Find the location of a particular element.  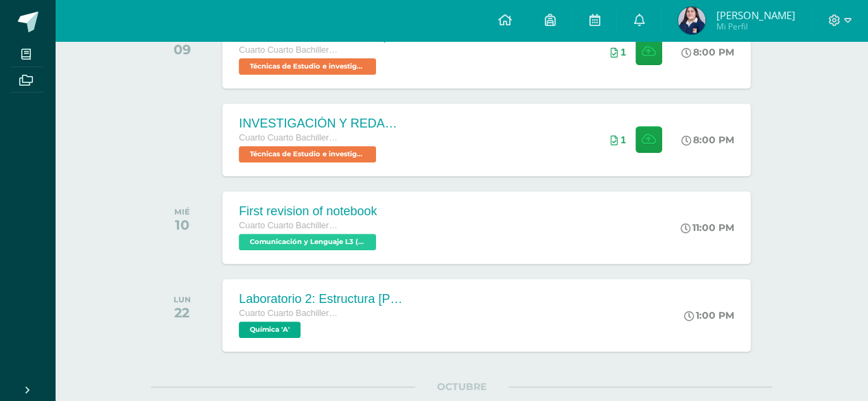

img: 05a001049629fa566484006e2471479f.png is located at coordinates (691, 21).